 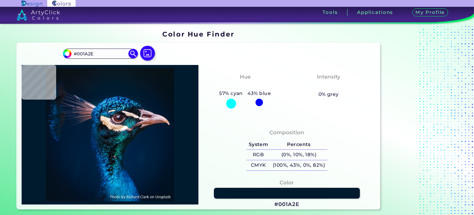 I want to click on h5: 57% cyan, so click(x=231, y=93).